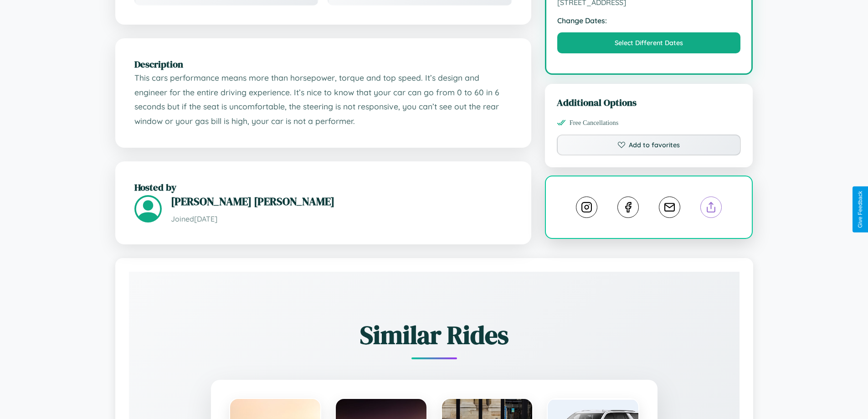 The image size is (868, 419). What do you see at coordinates (649, 21) in the screenshot?
I see `strong: Change Dates:` at bounding box center [649, 21].